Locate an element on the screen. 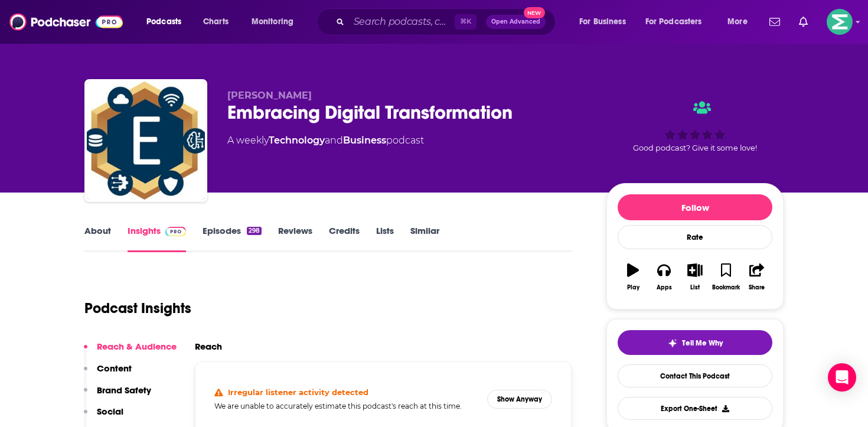  button: Share is located at coordinates (757, 277).